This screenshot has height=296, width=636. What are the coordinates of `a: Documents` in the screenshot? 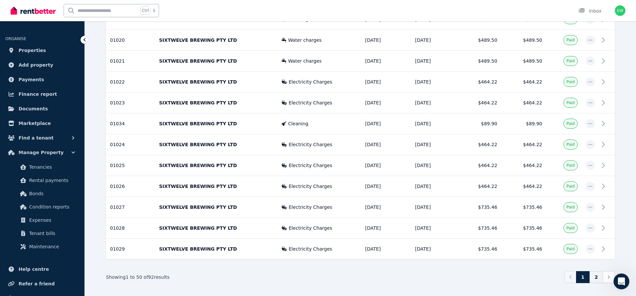 It's located at (42, 109).